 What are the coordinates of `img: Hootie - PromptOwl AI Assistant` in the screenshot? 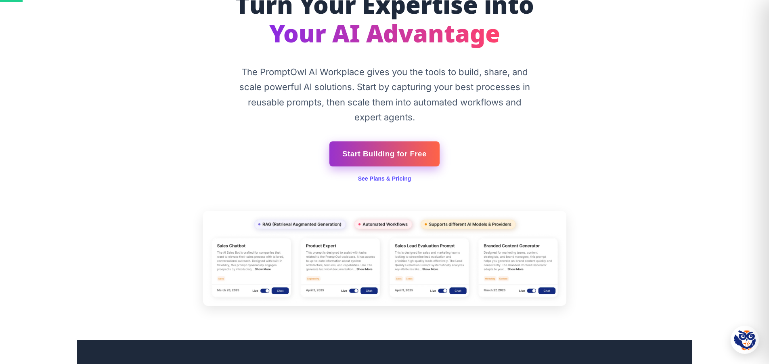 It's located at (744, 339).